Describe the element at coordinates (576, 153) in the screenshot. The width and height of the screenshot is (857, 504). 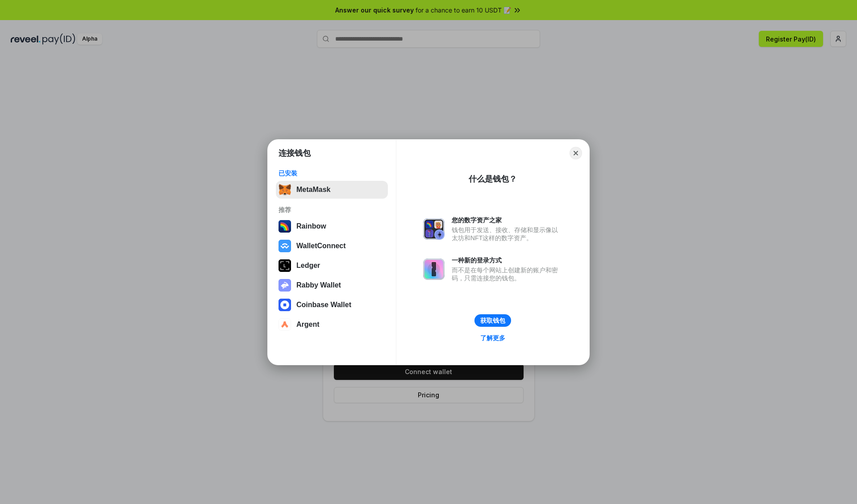
I see `button: Close` at that location.